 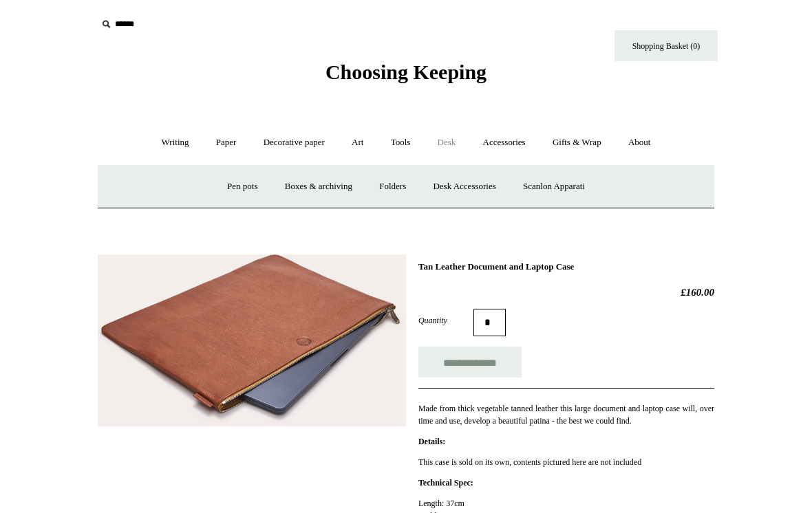 I want to click on a: Folders, so click(x=392, y=187).